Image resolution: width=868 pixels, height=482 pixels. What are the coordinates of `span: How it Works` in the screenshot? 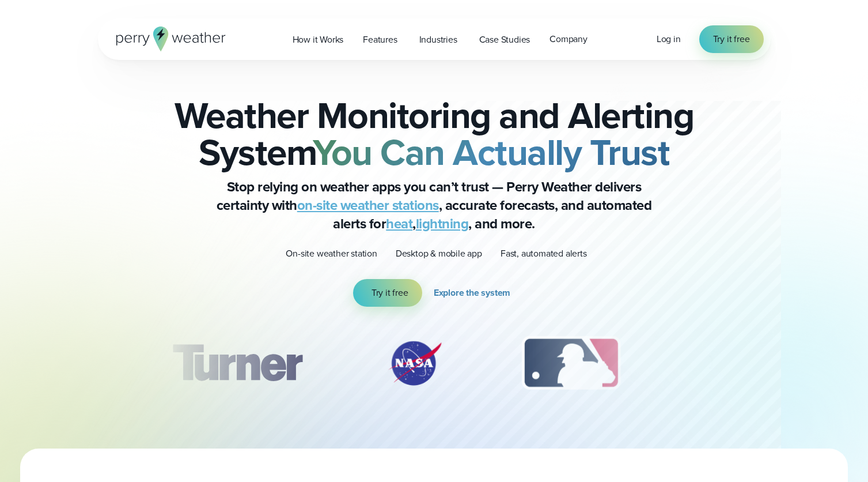 It's located at (318, 40).